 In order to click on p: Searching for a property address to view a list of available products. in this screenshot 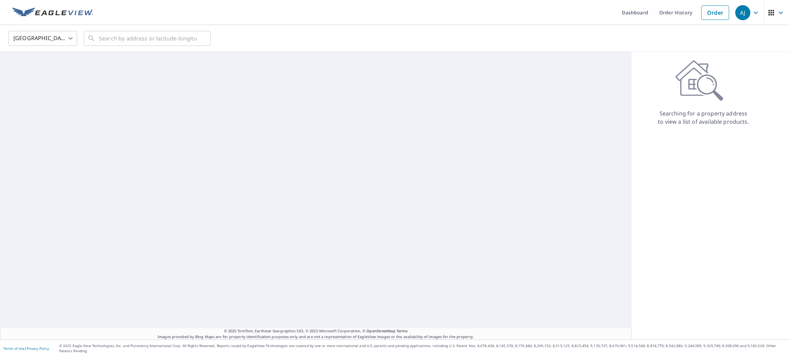, I will do `click(703, 117)`.